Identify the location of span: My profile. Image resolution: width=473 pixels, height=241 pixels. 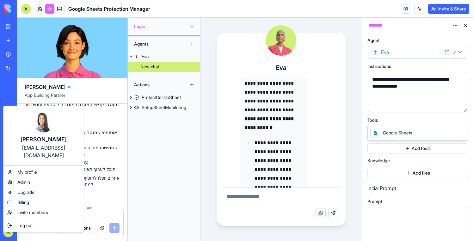
(27, 172).